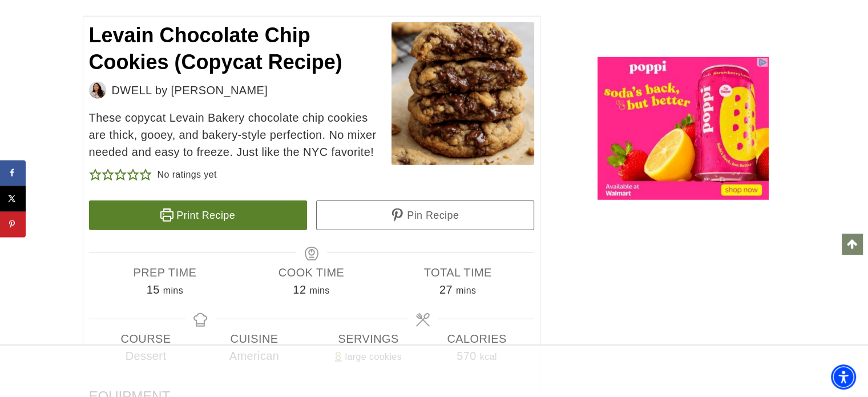 This screenshot has width=868, height=397. What do you see at coordinates (187, 175) in the screenshot?
I see `div: No ratings yet` at bounding box center [187, 175].